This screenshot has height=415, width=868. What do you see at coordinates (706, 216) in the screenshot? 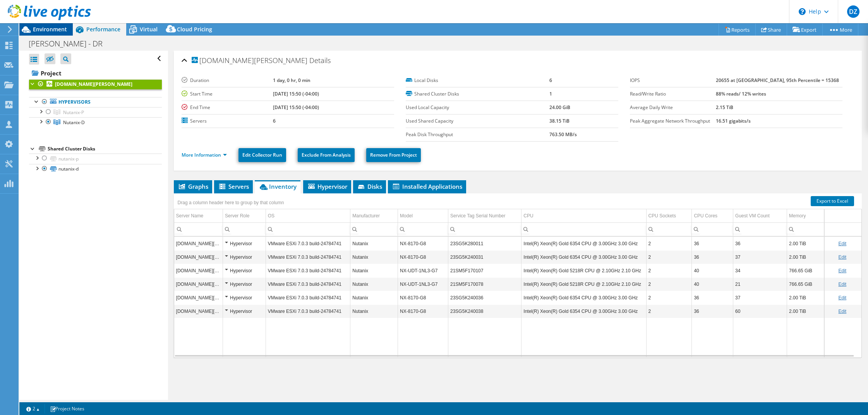
I see `div: CPU Cores` at bounding box center [706, 216].